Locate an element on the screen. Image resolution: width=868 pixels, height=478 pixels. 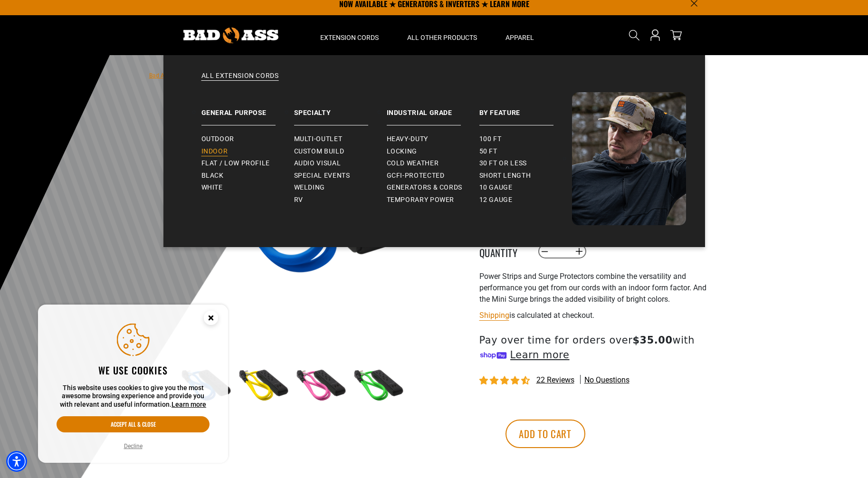
div: is calculated at checkout. is located at coordinates (596, 315).